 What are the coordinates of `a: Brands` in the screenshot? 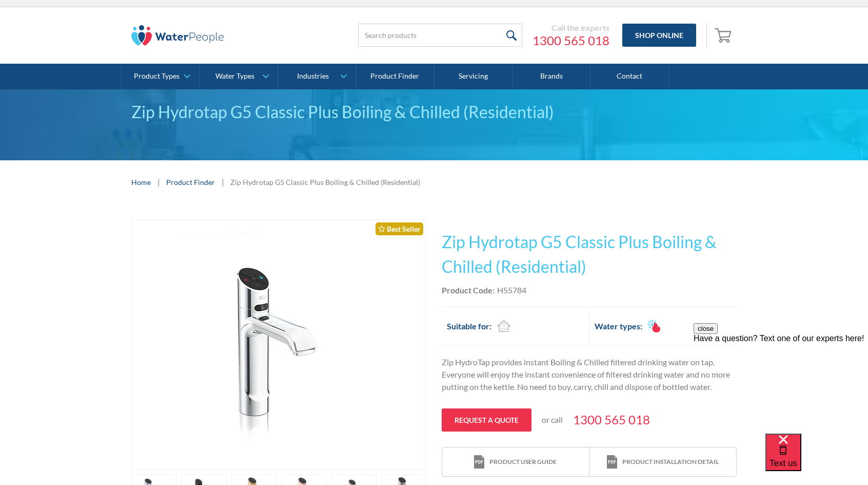 It's located at (552, 77).